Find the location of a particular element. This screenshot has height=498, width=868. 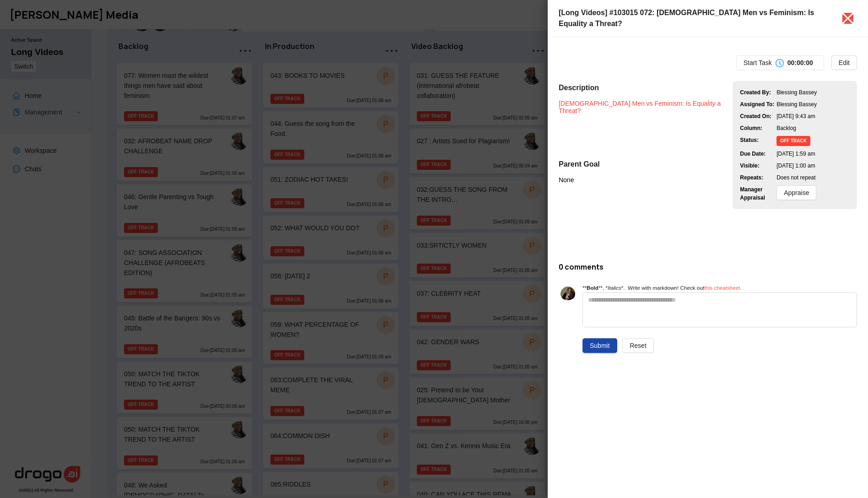

div: Repeats: is located at coordinates (759, 178).